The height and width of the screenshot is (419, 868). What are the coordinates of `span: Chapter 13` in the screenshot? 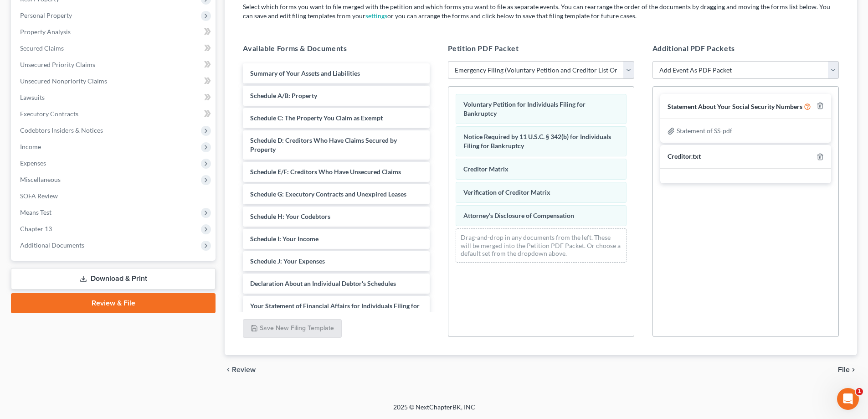 It's located at (36, 228).